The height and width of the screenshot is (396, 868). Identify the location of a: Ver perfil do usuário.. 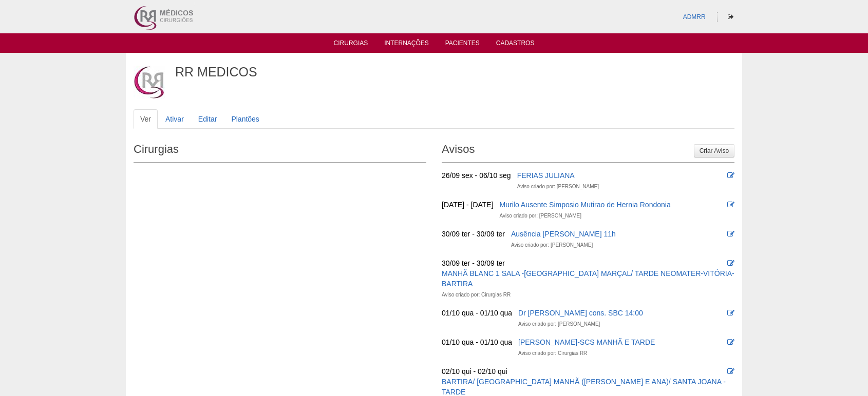
(149, 82).